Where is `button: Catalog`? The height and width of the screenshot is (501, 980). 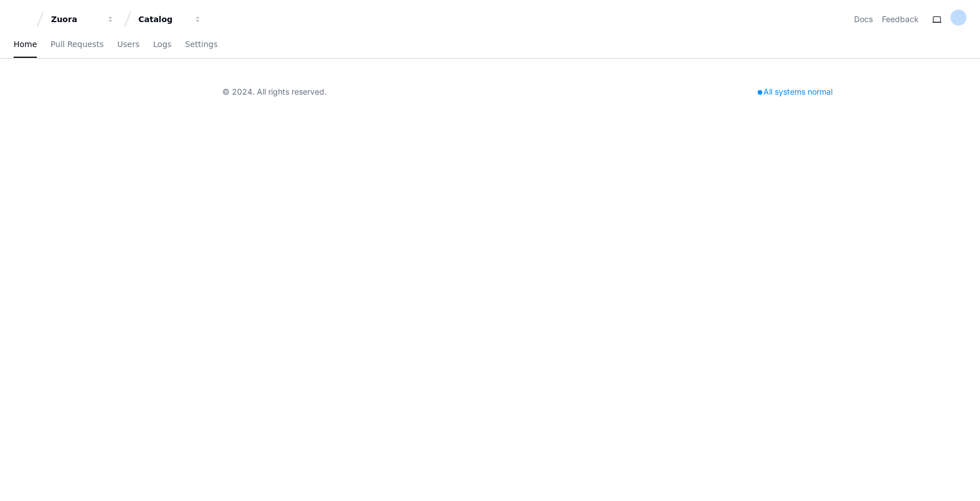 button: Catalog is located at coordinates (170, 19).